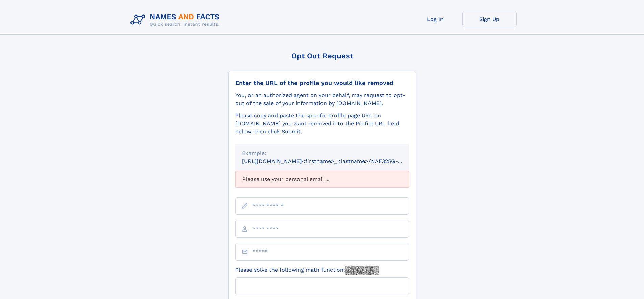 This screenshot has height=299, width=644. I want to click on div: Please use your personal email ..., so click(322, 180).